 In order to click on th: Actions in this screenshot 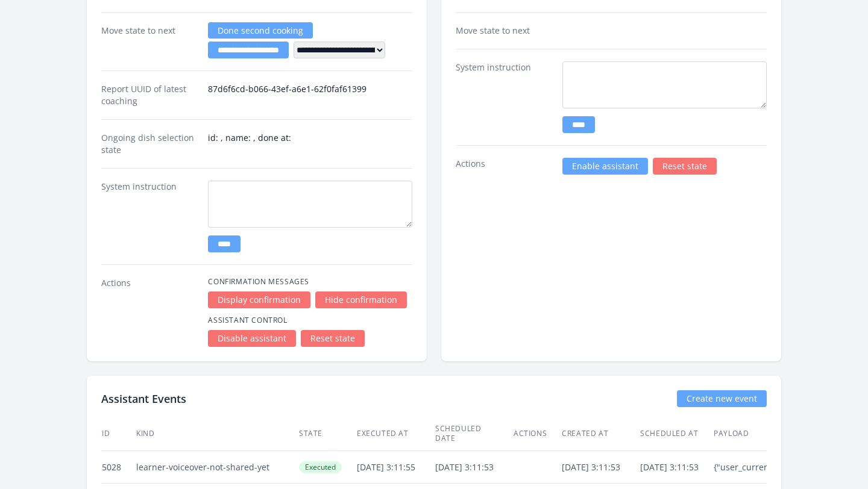, I will do `click(537, 434)`.